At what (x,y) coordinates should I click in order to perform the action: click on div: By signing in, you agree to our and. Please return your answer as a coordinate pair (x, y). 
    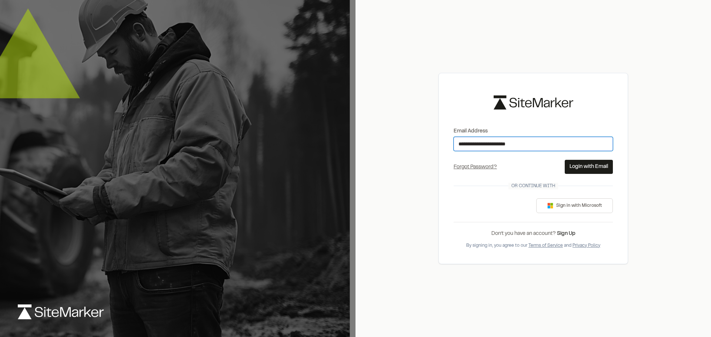
    Looking at the image, I should click on (533, 246).